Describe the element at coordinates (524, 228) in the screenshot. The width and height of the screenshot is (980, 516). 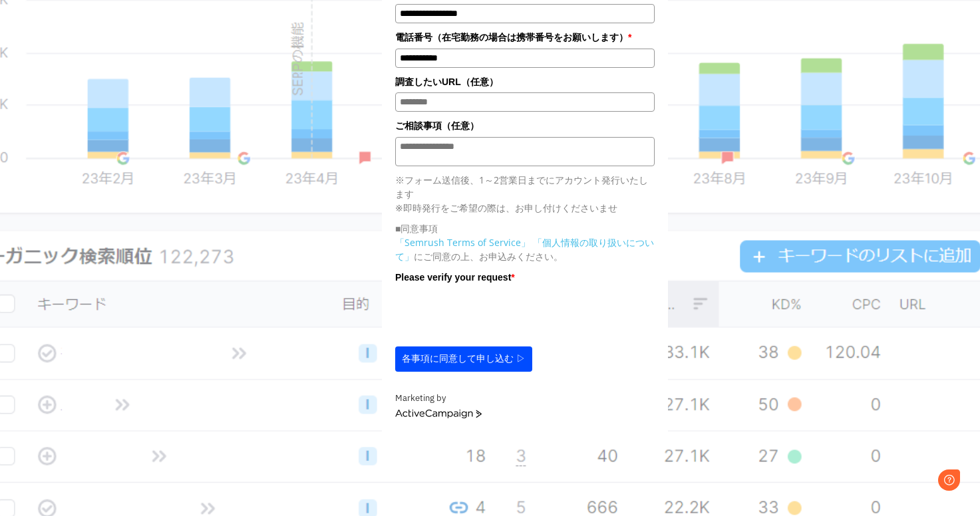
I see `p: ■同意事項` at that location.